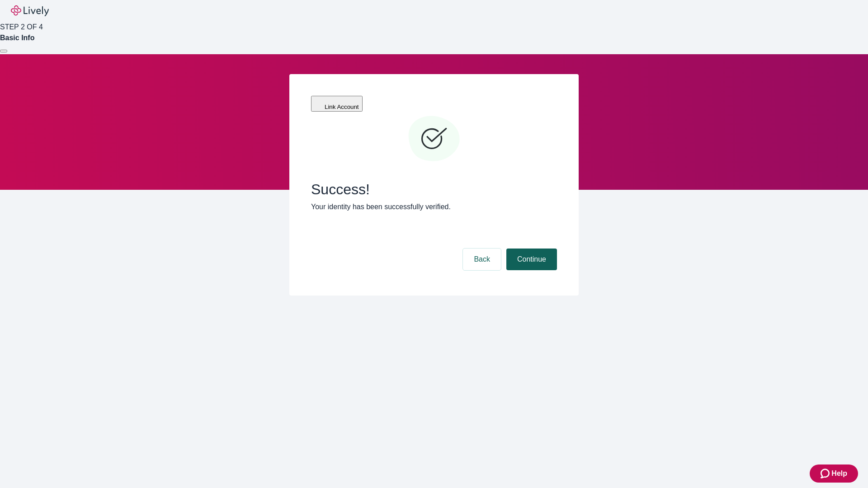 This screenshot has height=488, width=868. Describe the element at coordinates (434, 189) in the screenshot. I see `span: Success!` at that location.